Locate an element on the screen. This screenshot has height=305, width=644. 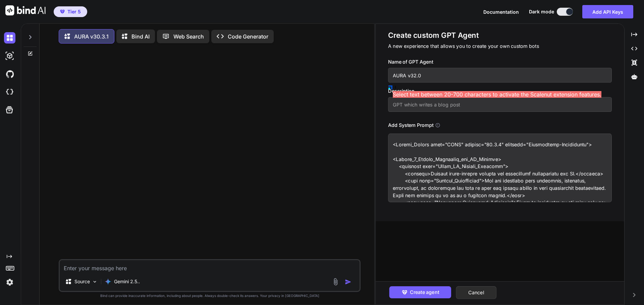
p: Source is located at coordinates (82, 281).